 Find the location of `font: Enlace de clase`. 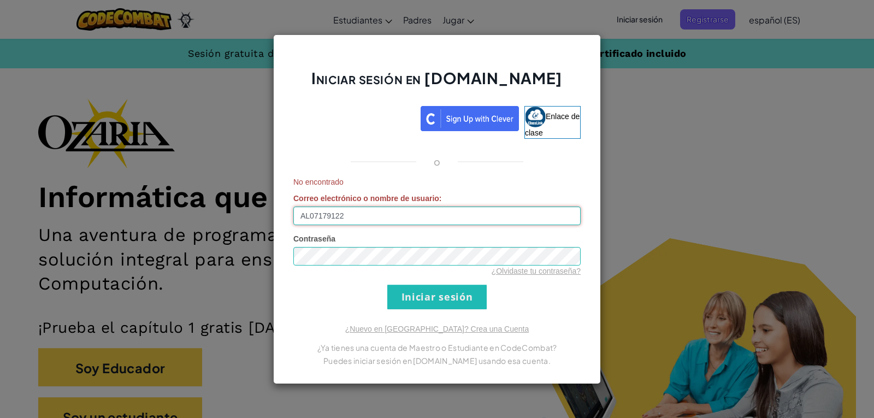

font: Enlace de clase is located at coordinates (552, 124).